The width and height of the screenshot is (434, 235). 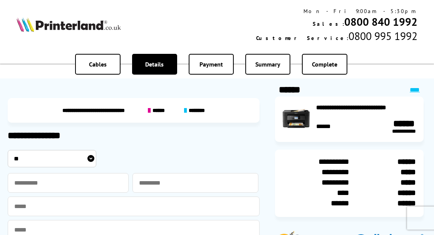 I want to click on a: 0800 840 1992, so click(x=381, y=22).